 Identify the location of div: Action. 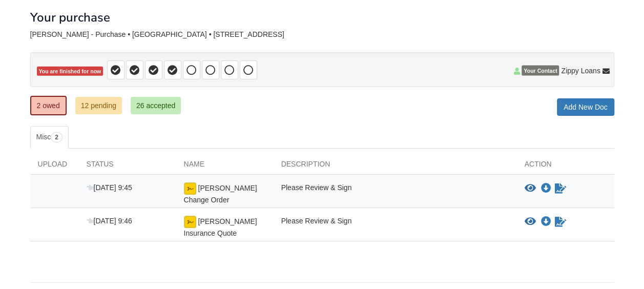
(566, 166).